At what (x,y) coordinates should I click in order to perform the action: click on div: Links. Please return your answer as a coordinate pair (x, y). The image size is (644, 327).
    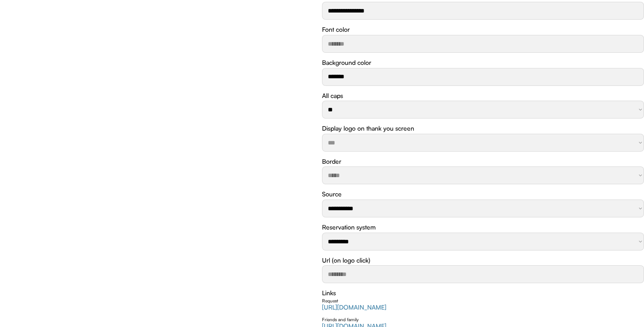
    Looking at the image, I should click on (329, 293).